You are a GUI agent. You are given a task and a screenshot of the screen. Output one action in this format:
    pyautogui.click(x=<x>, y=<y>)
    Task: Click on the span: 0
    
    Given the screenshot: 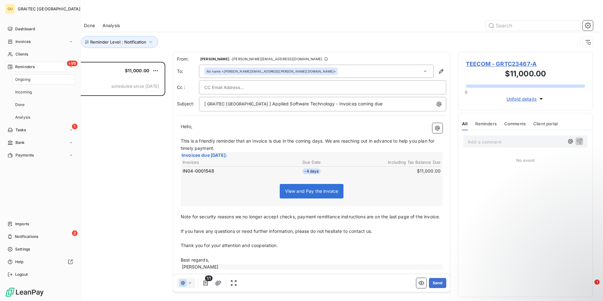 What is the action you would take?
    pyautogui.click(x=466, y=92)
    